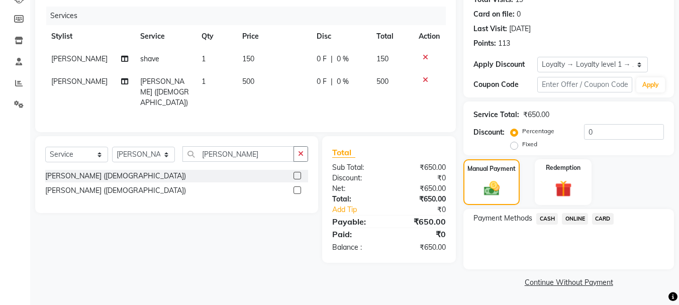 The width and height of the screenshot is (679, 305). What do you see at coordinates (362, 210) in the screenshot?
I see `a: Add Tip` at bounding box center [362, 210].